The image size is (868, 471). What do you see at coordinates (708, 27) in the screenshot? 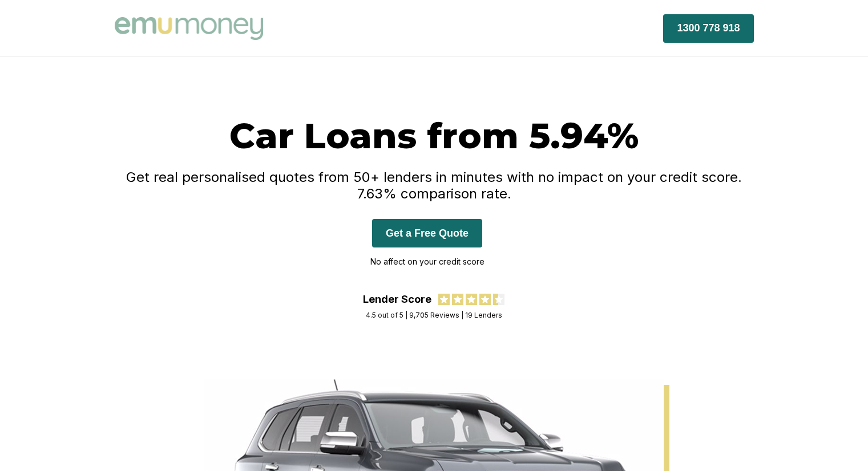
I see `a: 1300 778 918` at bounding box center [708, 27].